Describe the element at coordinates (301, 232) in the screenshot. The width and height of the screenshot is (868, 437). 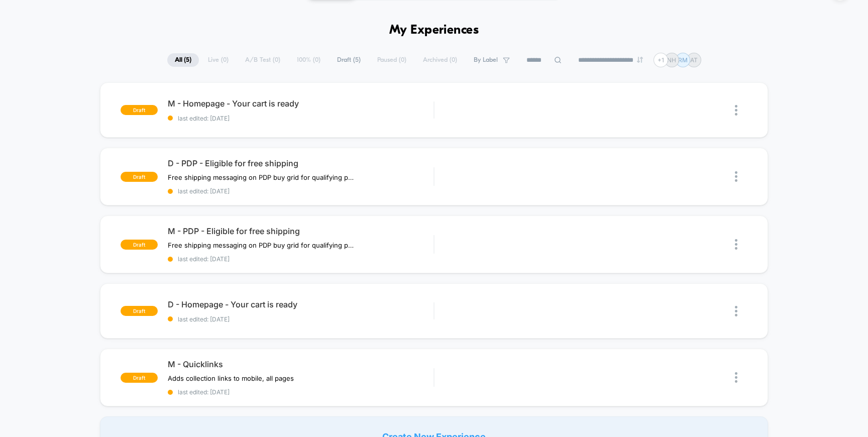
I see `span: M - PDP - Eligible for free shipping` at that location.